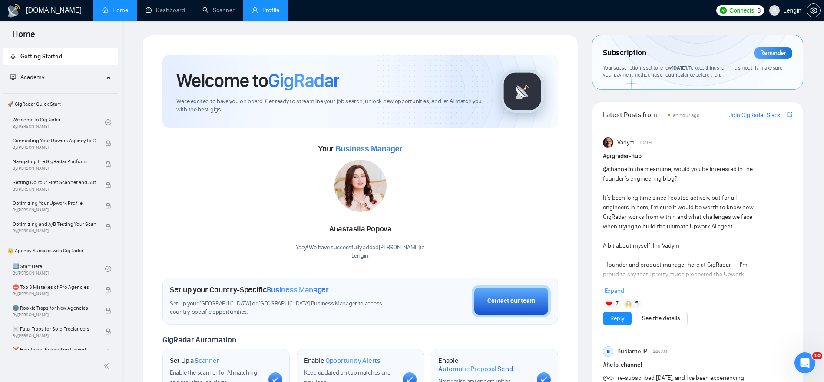 The image size is (824, 382). Describe the element at coordinates (54, 329) in the screenshot. I see `span: ☠️ Fatal Traps for Solo Freelancers` at that location.